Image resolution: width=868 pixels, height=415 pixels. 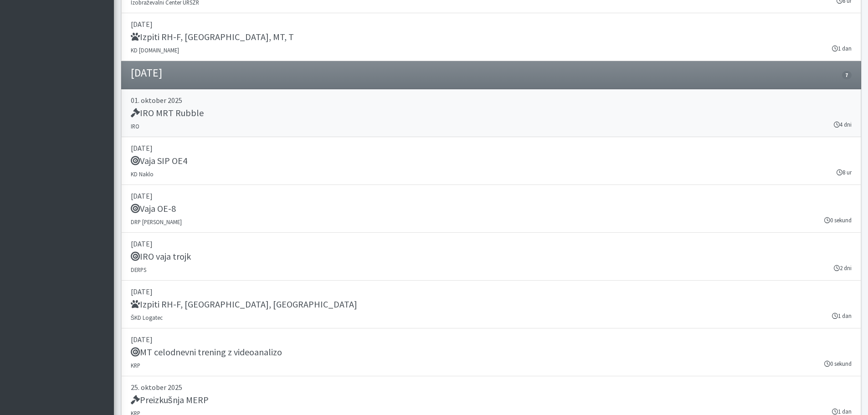 I want to click on h5: Preizkušnja MERP, so click(x=169, y=400).